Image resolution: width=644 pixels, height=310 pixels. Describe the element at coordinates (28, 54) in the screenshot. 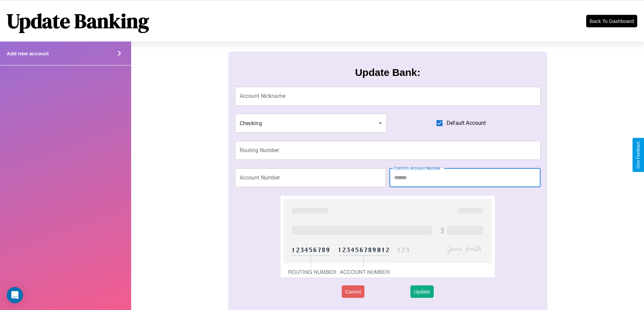

I see `h4: Add new account` at that location.